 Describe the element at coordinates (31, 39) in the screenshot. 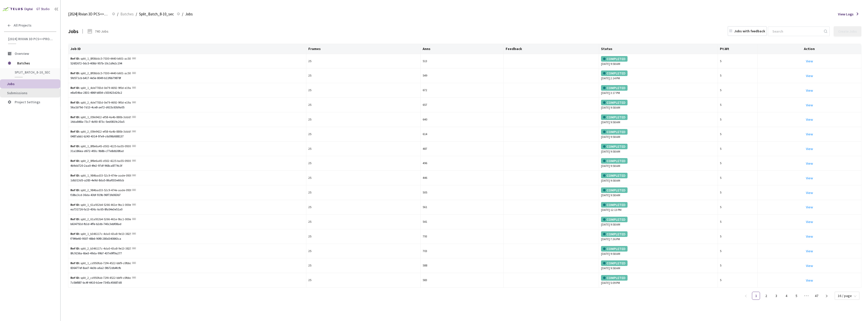

I see `span: [2024] Rivian 3D PCS<>Production` at that location.